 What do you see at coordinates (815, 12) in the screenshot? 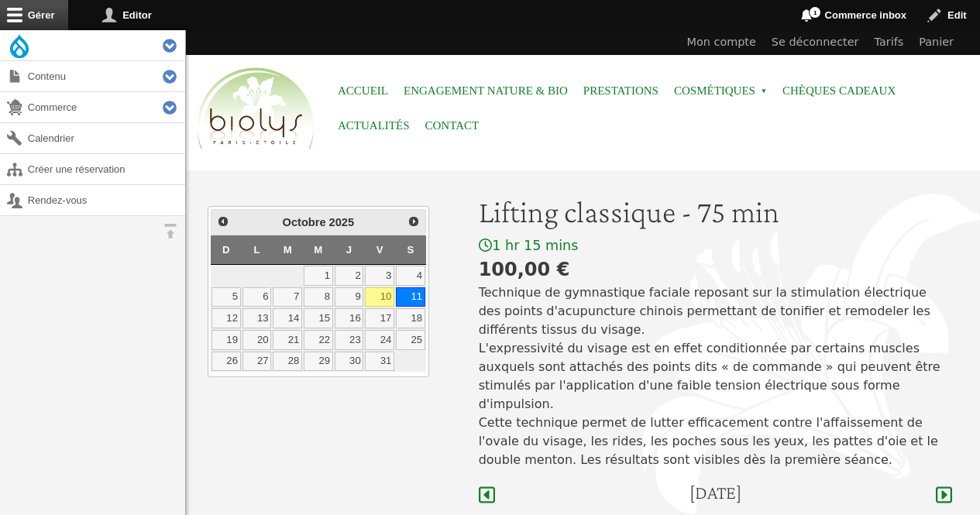
I see `span: 1` at bounding box center [815, 12].